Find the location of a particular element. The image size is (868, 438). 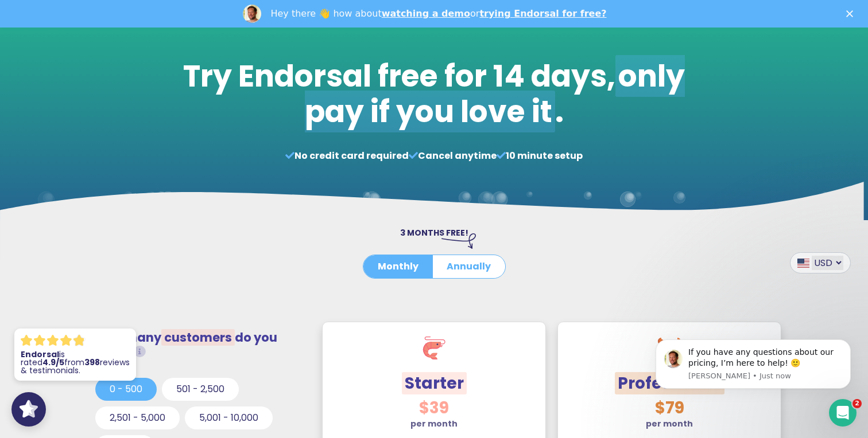

p: No credit card required Cancel anytime 10 minute setup is located at coordinates (434, 156).